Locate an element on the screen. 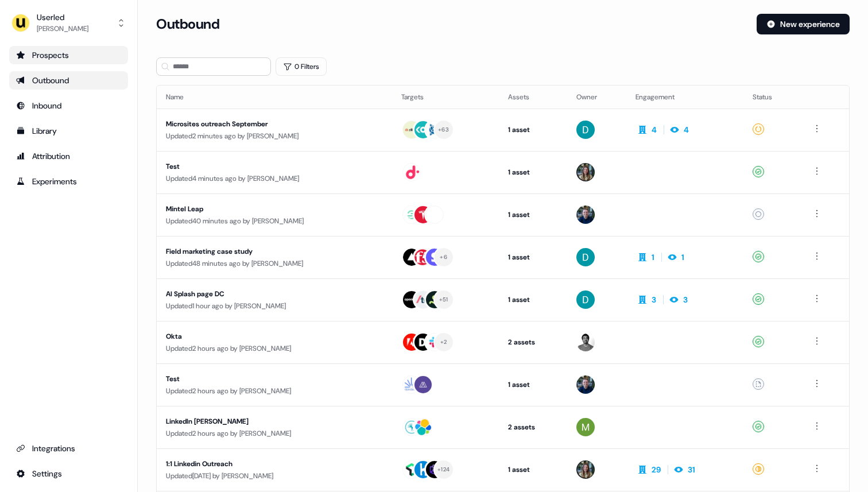 This screenshot has height=492, width=868. div: Mintel Leap is located at coordinates (274, 209).